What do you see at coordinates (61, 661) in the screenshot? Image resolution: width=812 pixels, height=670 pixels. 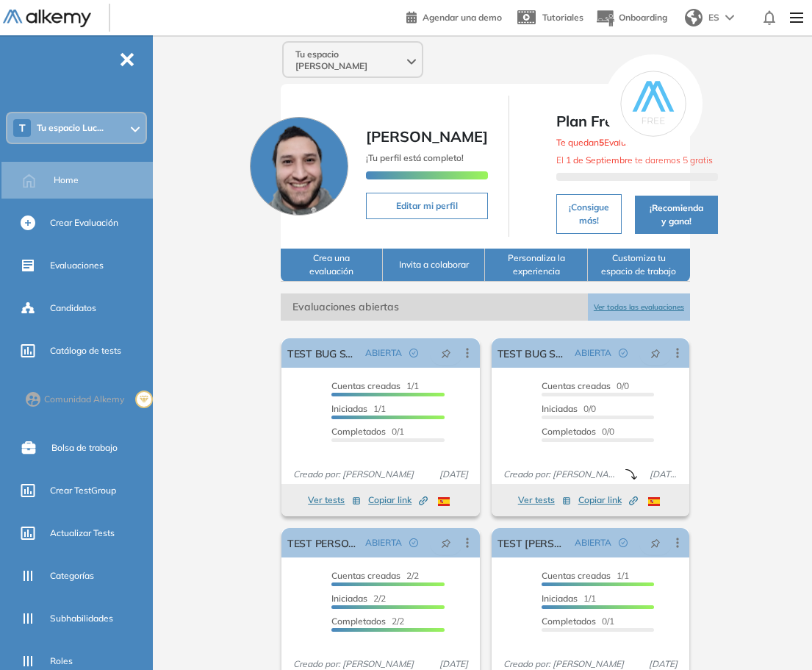 I see `span: Roles` at bounding box center [61, 661].